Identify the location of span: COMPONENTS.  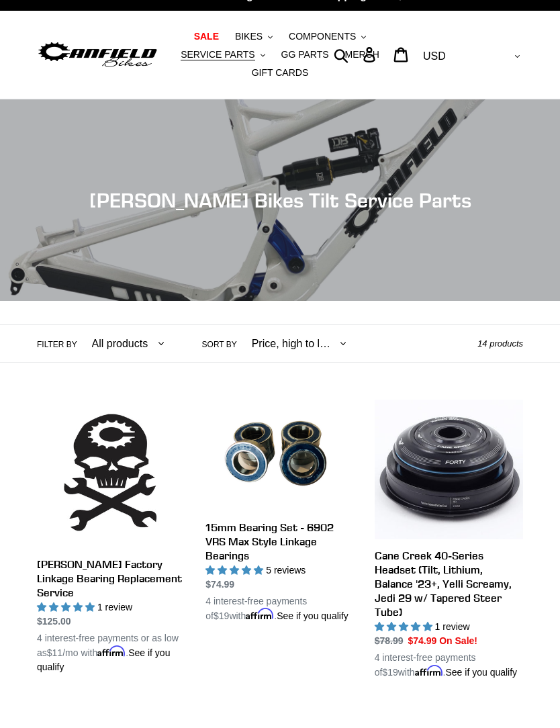
(322, 36).